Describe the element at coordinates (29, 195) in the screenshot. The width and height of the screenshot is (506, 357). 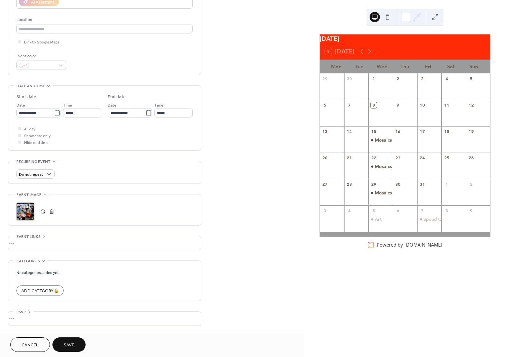
I see `span: Event image` at that location.